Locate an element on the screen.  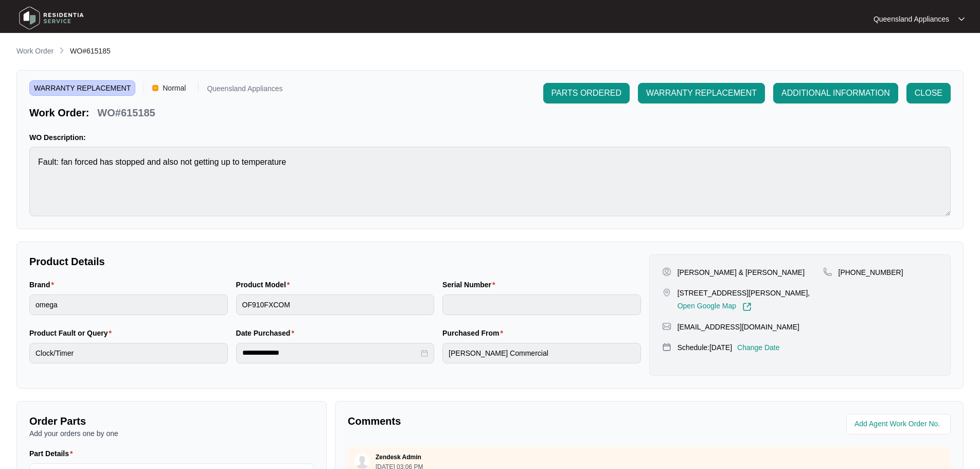
img: Link-External is located at coordinates (747, 306).